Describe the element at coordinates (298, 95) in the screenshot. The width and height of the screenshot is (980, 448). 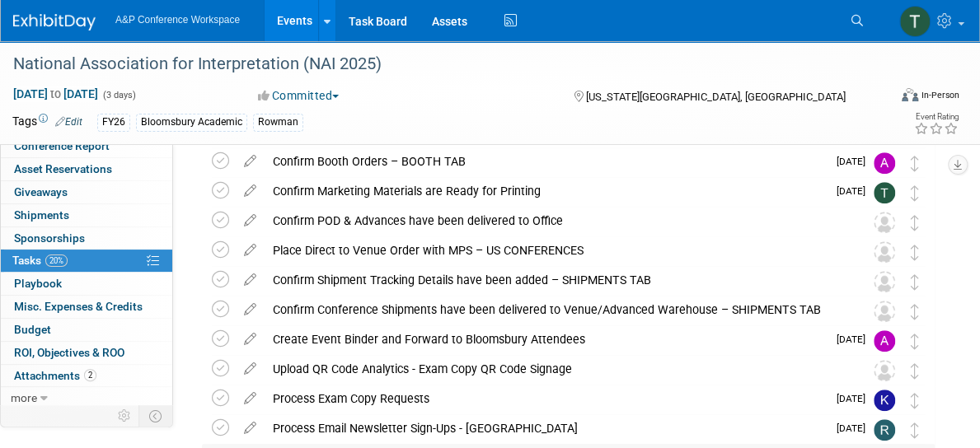
I see `button: Committed` at that location.